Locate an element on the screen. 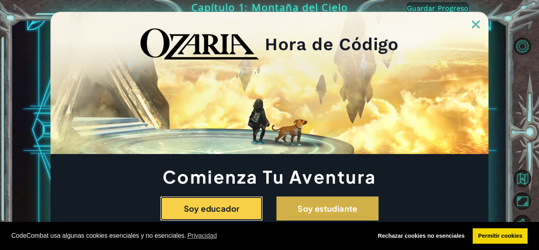 The width and height of the screenshot is (539, 250). h2: Hora de Código is located at coordinates (331, 44).